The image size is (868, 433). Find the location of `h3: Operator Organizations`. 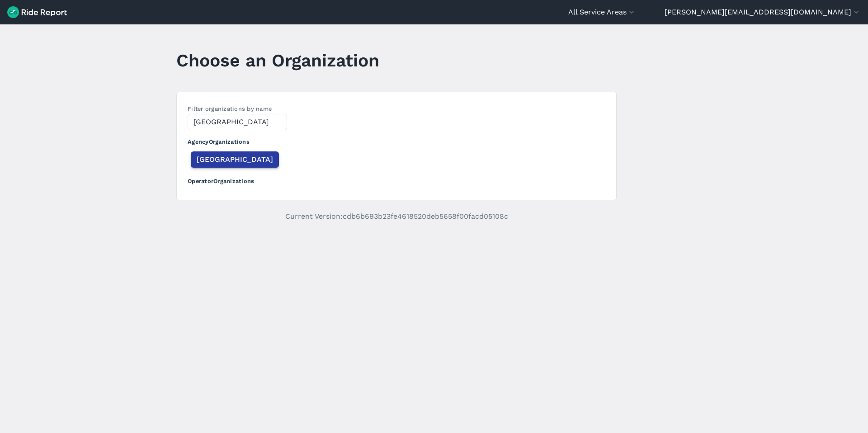

h3: Operator Organizations is located at coordinates (397, 179).